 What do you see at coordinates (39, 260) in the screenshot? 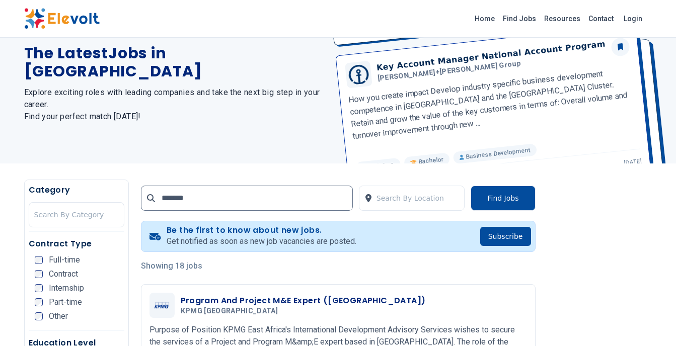
I see `input: Full-time` at bounding box center [39, 260].